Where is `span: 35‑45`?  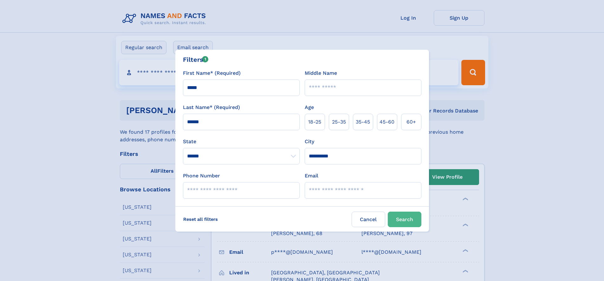 span: 35‑45 is located at coordinates (363, 122).